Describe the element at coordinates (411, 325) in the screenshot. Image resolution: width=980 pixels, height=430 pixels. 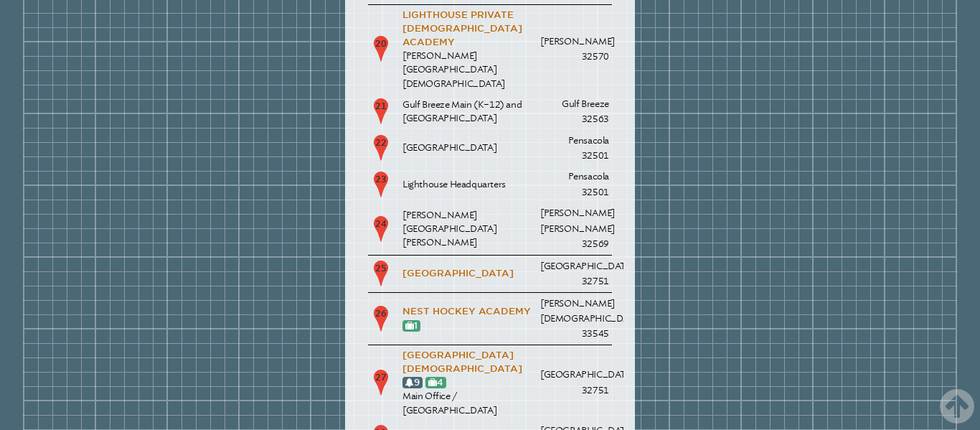
I see `a: 1` at that location.